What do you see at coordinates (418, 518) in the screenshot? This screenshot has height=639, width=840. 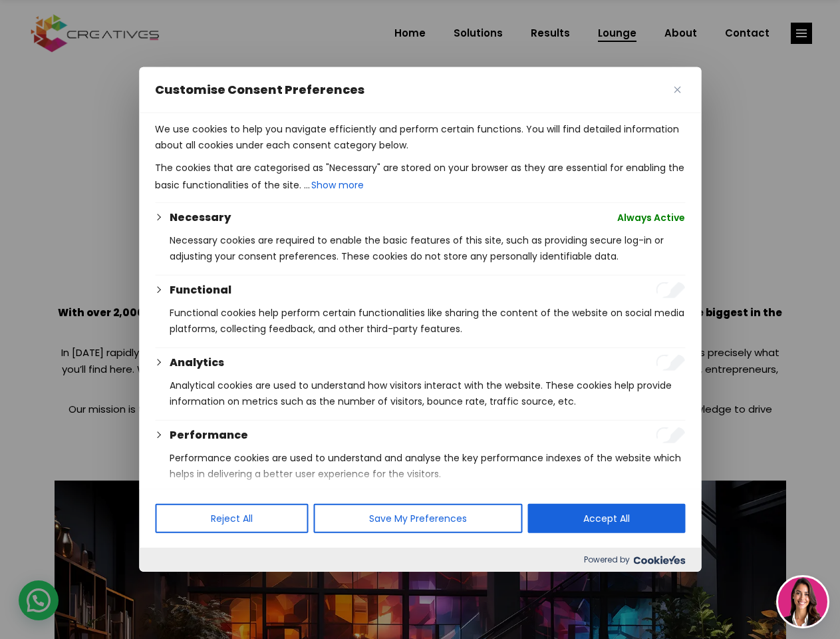 I see `button: Save My Preferences` at bounding box center [418, 518].